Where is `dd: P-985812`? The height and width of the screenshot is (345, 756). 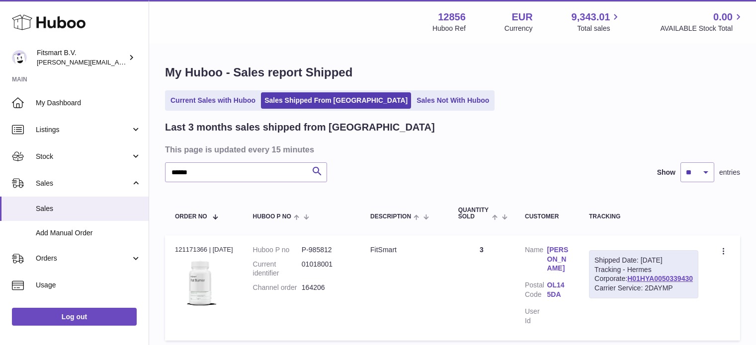
dd: P-985812 is located at coordinates (326, 250).